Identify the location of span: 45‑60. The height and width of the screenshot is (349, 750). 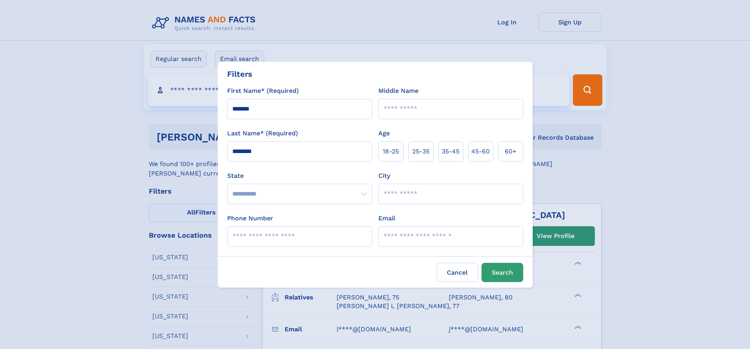
(480, 151).